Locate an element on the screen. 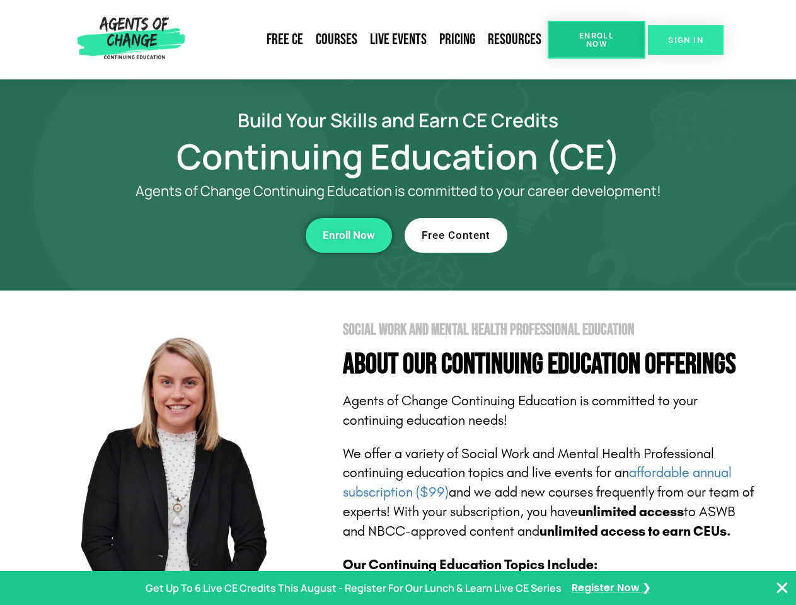 The height and width of the screenshot is (605, 796). p: Agents of Change Continuing Education is committed to your career development! is located at coordinates (398, 191).